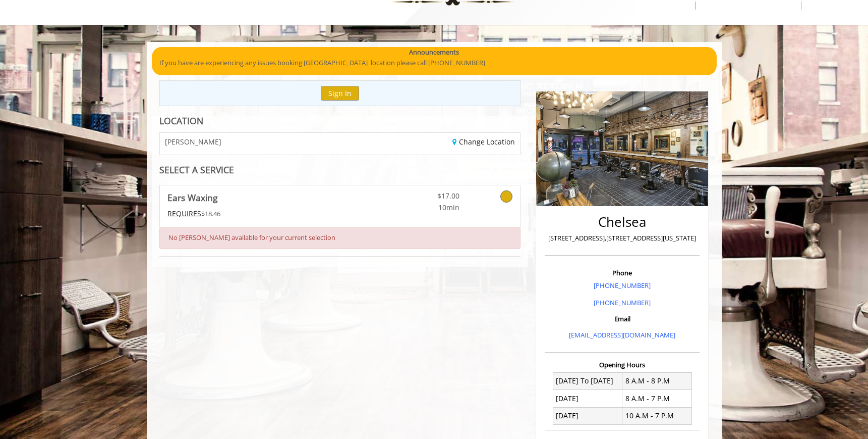 The width and height of the screenshot is (868, 439). Describe the element at coordinates (184, 213) in the screenshot. I see `span: This service needs some Advance to be paid before we block your appointment` at that location.